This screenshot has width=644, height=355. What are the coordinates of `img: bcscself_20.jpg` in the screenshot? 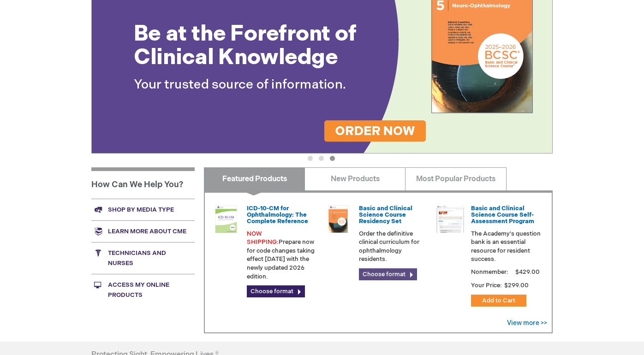 It's located at (450, 219).